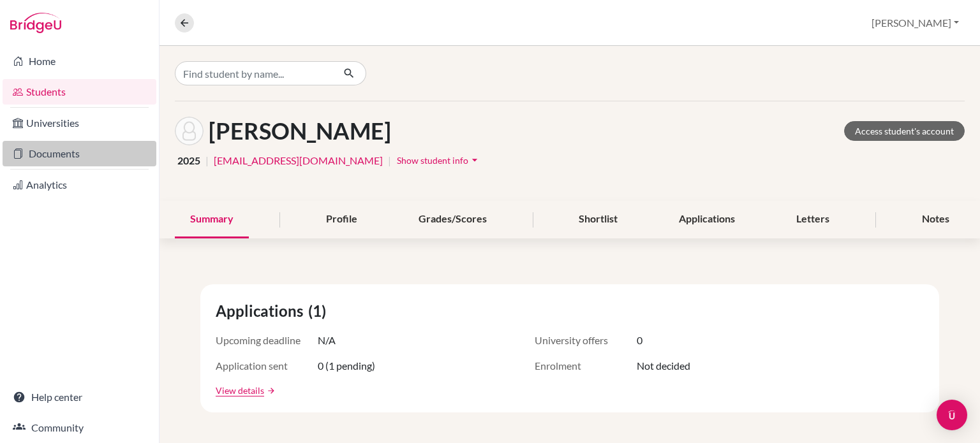 This screenshot has width=980, height=443. What do you see at coordinates (813, 220) in the screenshot?
I see `div: Letters` at bounding box center [813, 220].